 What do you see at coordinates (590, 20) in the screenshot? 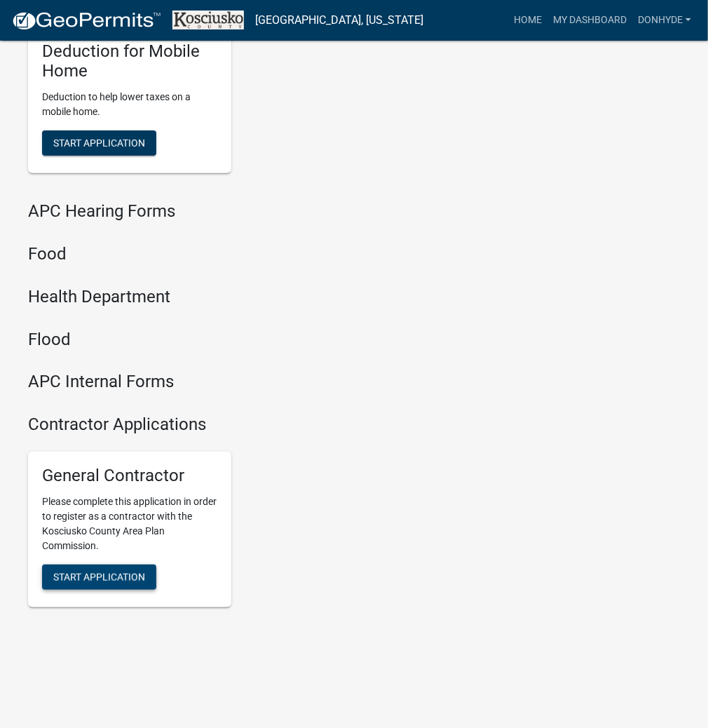
I see `a: My Dashboard` at bounding box center [590, 20].